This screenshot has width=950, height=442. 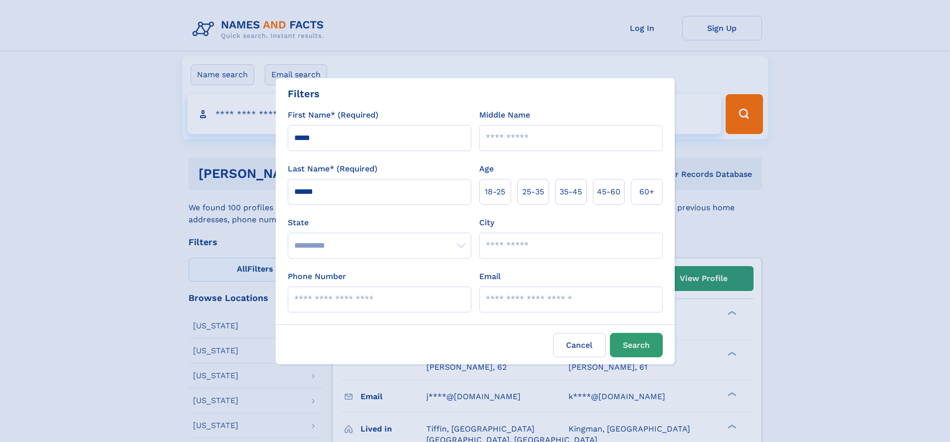 What do you see at coordinates (580, 345) in the screenshot?
I see `label: Cancel` at bounding box center [580, 345].